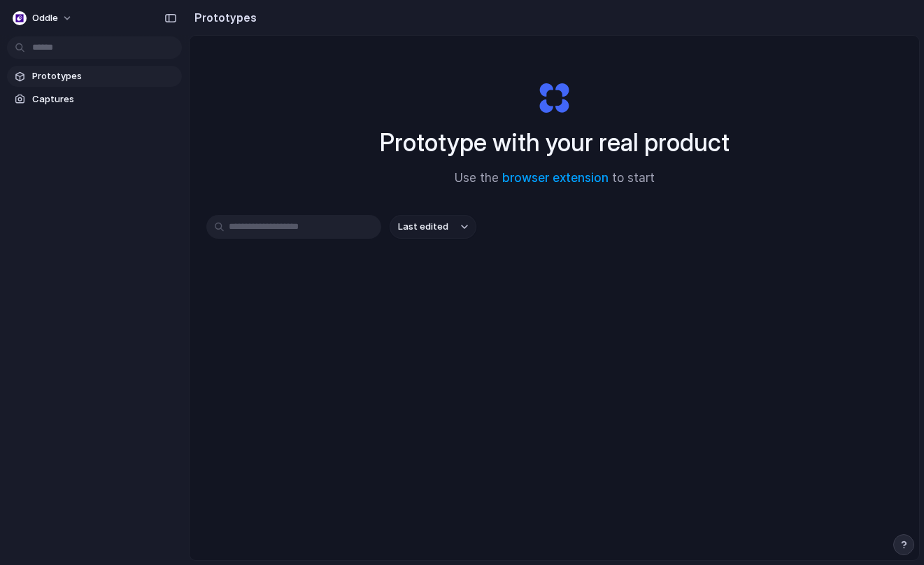 Image resolution: width=924 pixels, height=565 pixels. I want to click on h1: Prototype with your real product, so click(555, 142).